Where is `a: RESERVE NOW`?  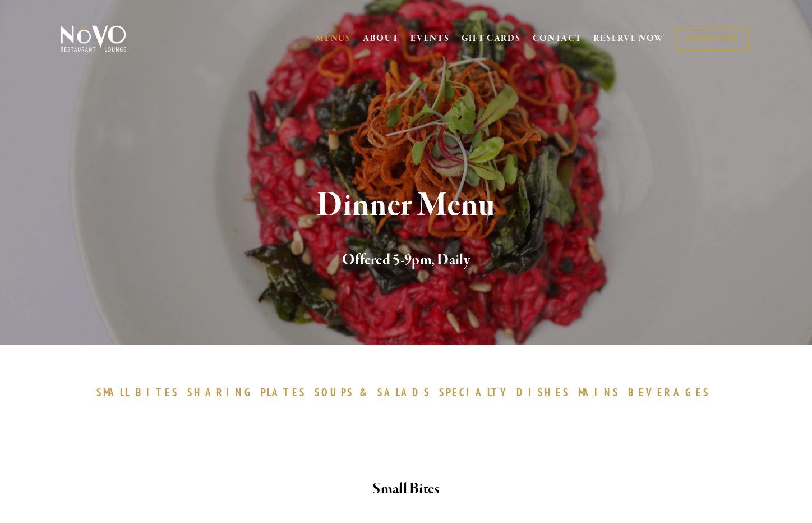
a: RESERVE NOW is located at coordinates (629, 39).